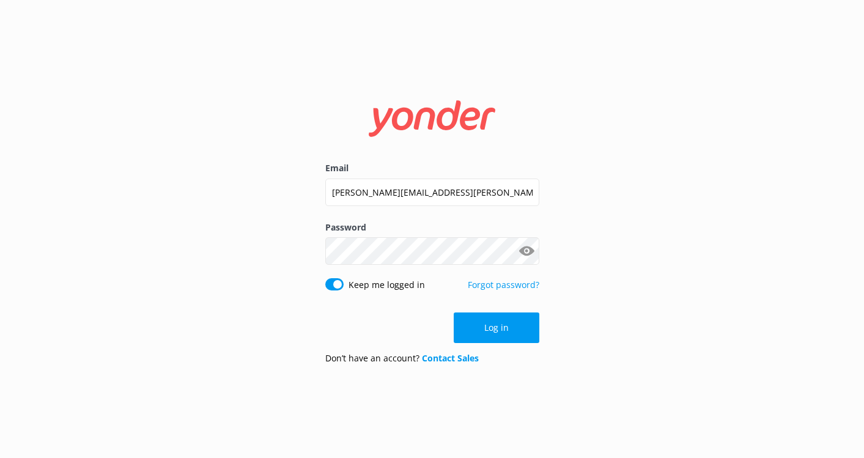  I want to click on label: Keep me logged in, so click(386, 285).